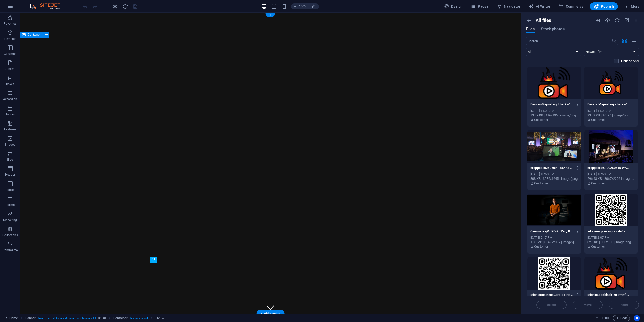  What do you see at coordinates (609, 168) in the screenshot?
I see `p: croppedIMG-20250515-WA0056-ven_3SfA716rohL-Dq7Ezw.jpg` at bounding box center [609, 168].